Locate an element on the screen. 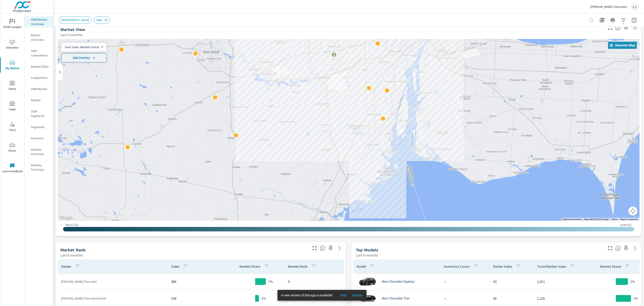  button: "Export Report to PDF" is located at coordinates (602, 20).